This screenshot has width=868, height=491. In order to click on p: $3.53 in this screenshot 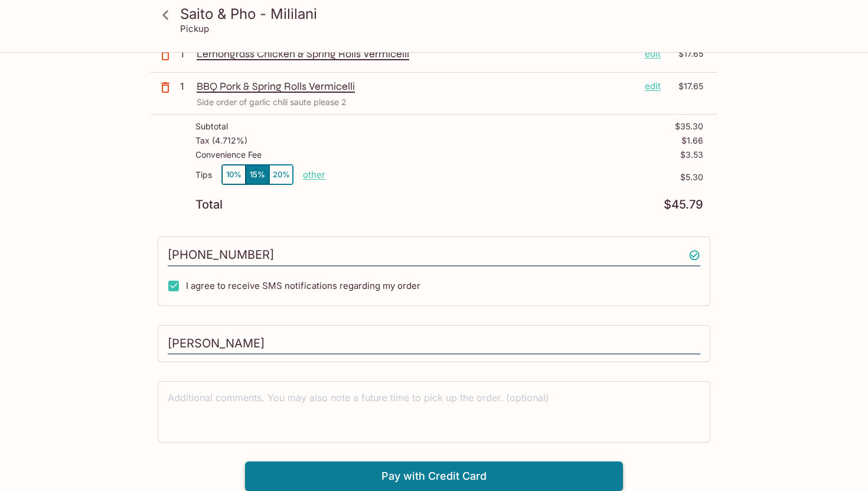, I will do `click(691, 155)`.